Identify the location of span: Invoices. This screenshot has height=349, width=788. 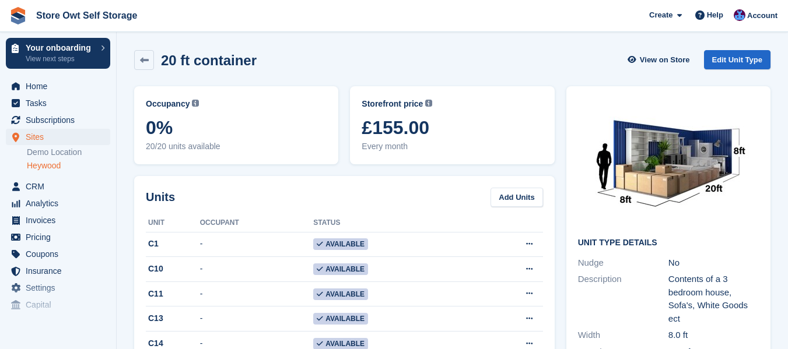
(61, 221).